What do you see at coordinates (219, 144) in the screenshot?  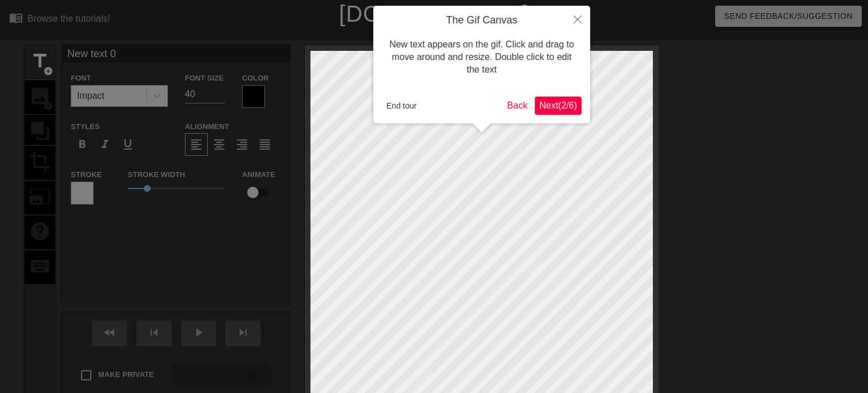 I see `span: format_align_center` at bounding box center [219, 144].